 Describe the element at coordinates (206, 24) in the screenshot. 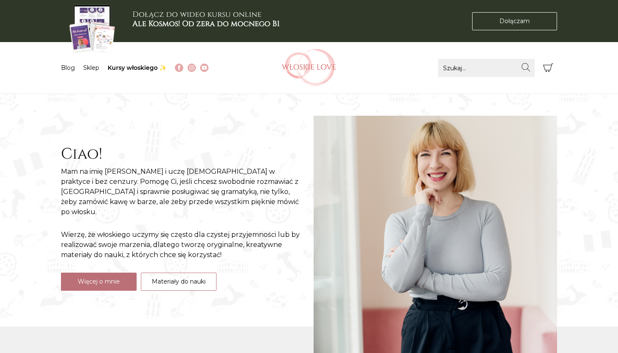

I see `b: Ale Kosmos! Od zera do mocnego B1` at that location.